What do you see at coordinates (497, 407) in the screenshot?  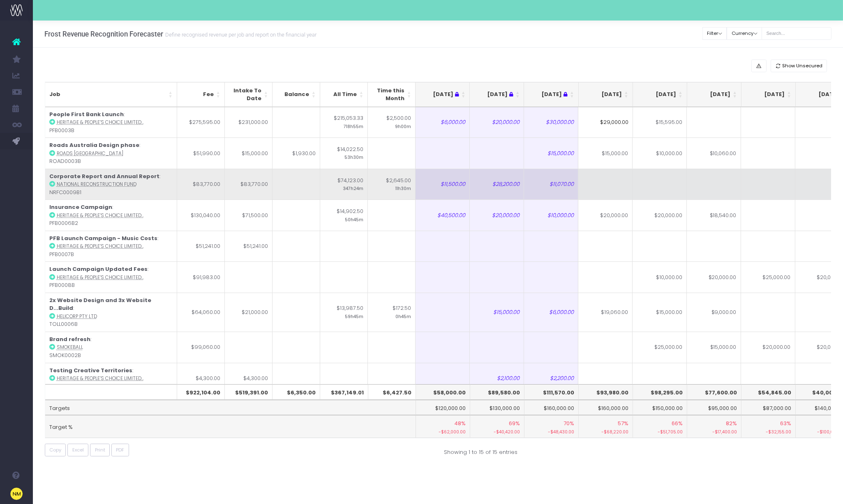 I see `td: $130,000.00` at bounding box center [497, 407].